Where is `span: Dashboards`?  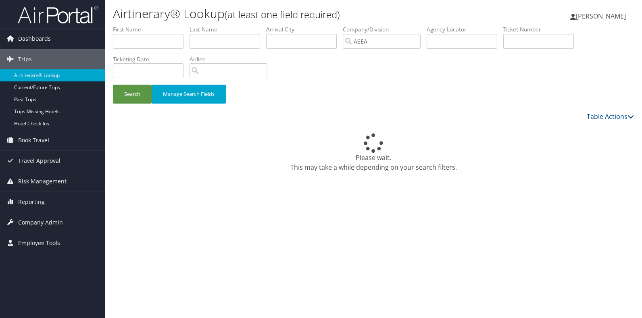 span: Dashboards is located at coordinates (34, 39).